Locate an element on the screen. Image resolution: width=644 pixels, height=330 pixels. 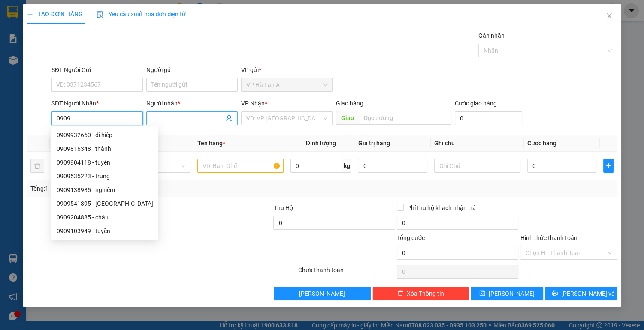
span: Tổng cước is located at coordinates (410, 237).